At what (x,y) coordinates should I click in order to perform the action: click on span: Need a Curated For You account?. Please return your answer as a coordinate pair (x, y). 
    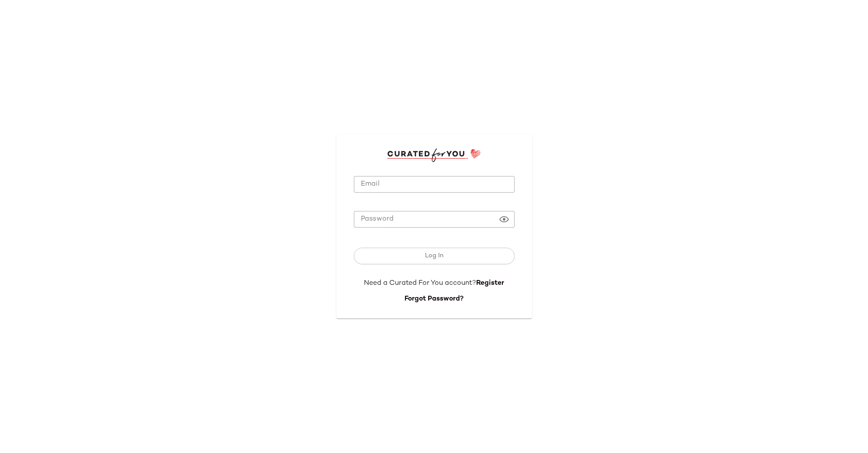
    Looking at the image, I should click on (420, 283).